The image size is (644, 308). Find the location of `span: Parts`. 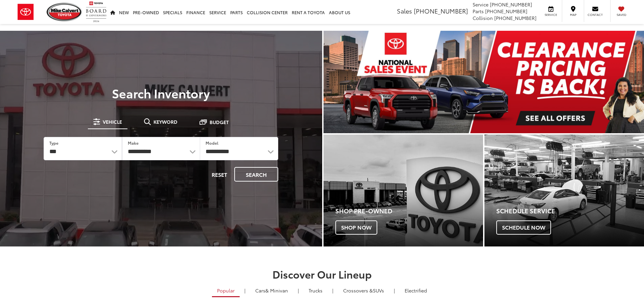

span: Parts is located at coordinates (478, 11).